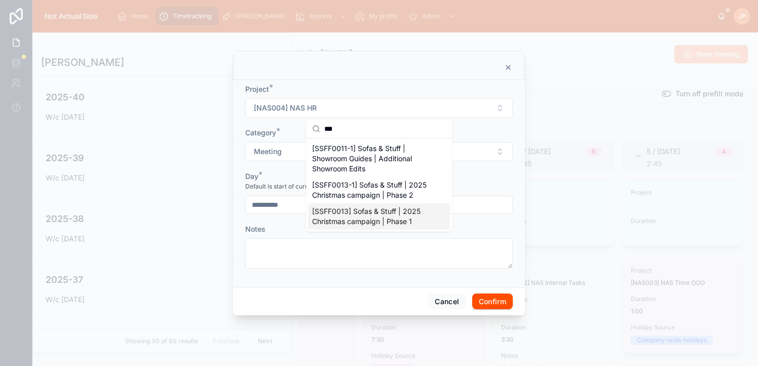  What do you see at coordinates (255, 229) in the screenshot?
I see `span: Notes` at bounding box center [255, 229].